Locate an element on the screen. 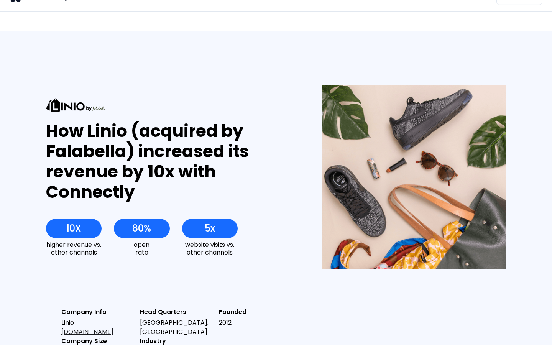 This screenshot has width=552, height=345. div: higher revenue vs. other channels is located at coordinates (74, 248).